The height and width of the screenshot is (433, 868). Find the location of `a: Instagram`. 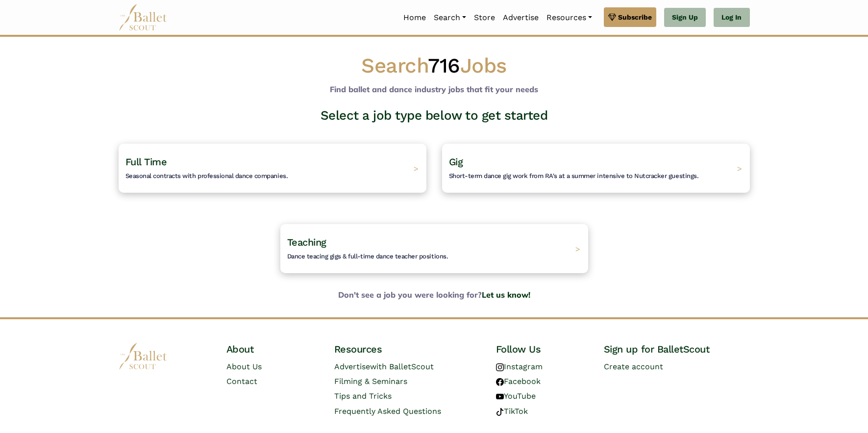

a: Instagram is located at coordinates (519, 366).